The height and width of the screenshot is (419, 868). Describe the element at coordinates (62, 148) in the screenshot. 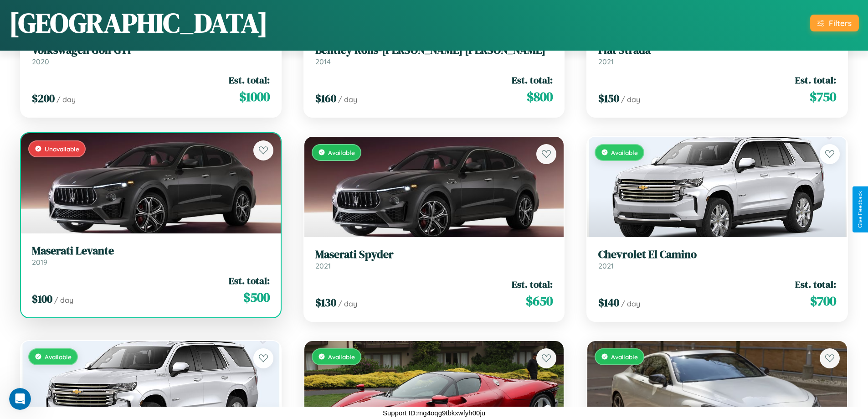

I see `span: Unavailable` at that location.